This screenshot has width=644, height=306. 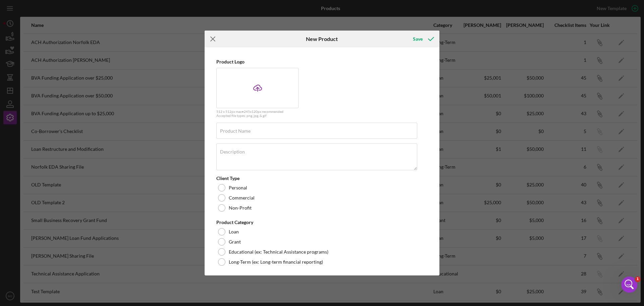 What do you see at coordinates (234, 232) in the screenshot?
I see `label: Loan` at bounding box center [234, 232].